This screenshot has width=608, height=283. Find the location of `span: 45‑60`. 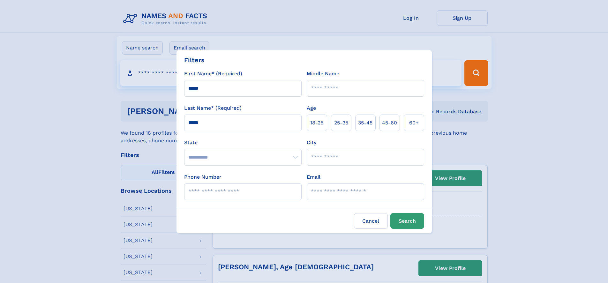

span: 45‑60 is located at coordinates (389, 123).